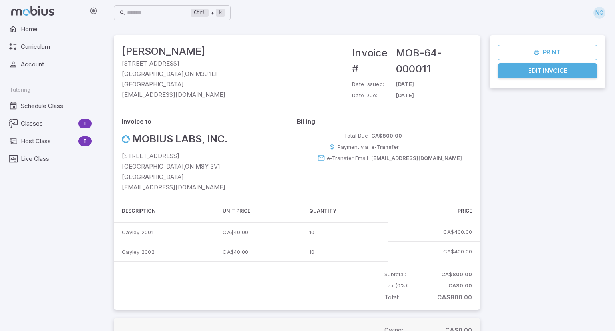 This screenshot has width=615, height=331. What do you see at coordinates (374, 95) in the screenshot?
I see `p: Date Due:` at bounding box center [374, 95].